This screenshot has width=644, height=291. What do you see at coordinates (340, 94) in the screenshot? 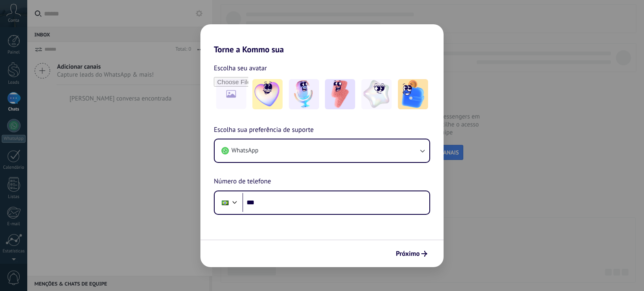
I see `img: -3.jpeg` at bounding box center [340, 94].